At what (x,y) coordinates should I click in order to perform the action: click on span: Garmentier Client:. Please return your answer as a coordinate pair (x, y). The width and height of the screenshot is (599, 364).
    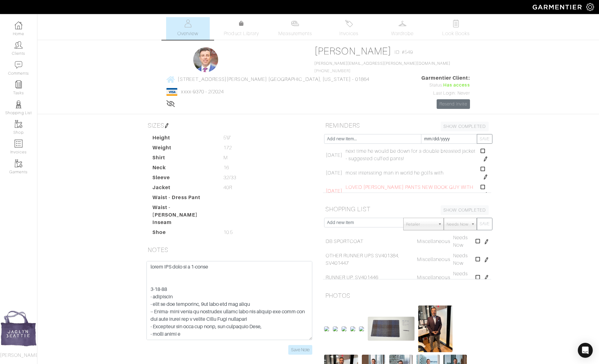
    Looking at the image, I should click on (445, 78).